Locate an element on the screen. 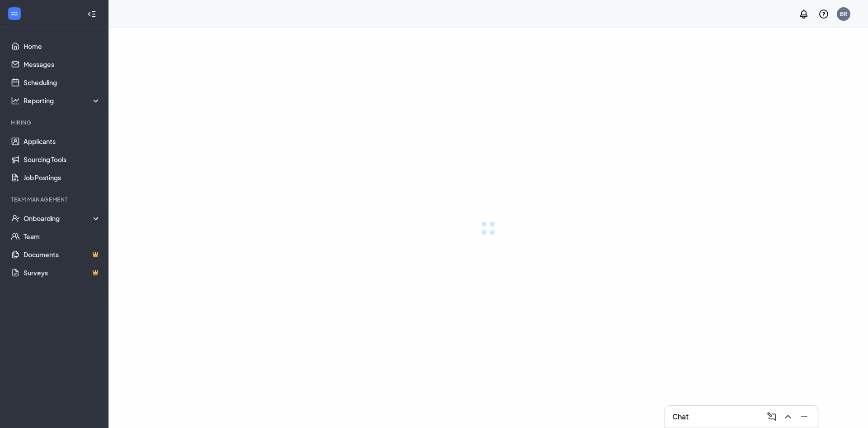  a: Messages is located at coordinates (62, 64).